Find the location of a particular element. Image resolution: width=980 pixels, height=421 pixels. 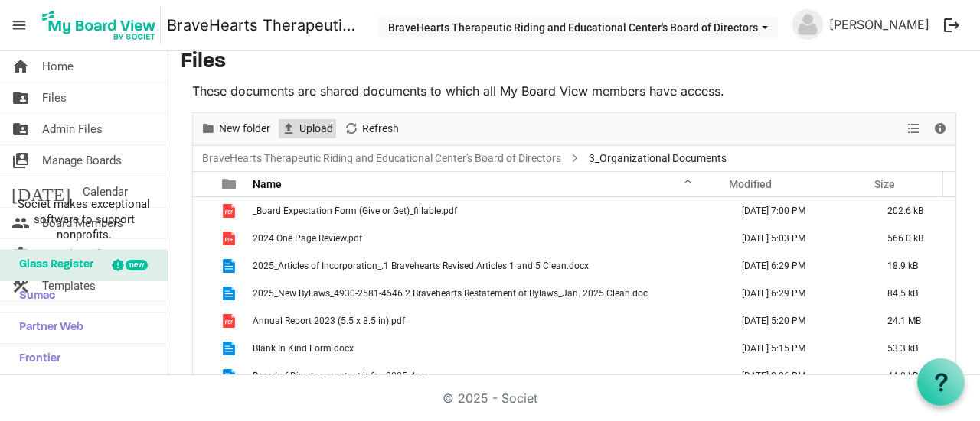

div: Refresh is located at coordinates (371, 129).